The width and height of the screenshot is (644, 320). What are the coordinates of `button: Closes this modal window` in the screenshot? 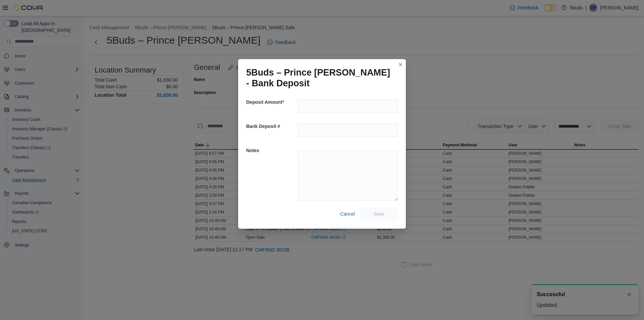 It's located at (401, 65).